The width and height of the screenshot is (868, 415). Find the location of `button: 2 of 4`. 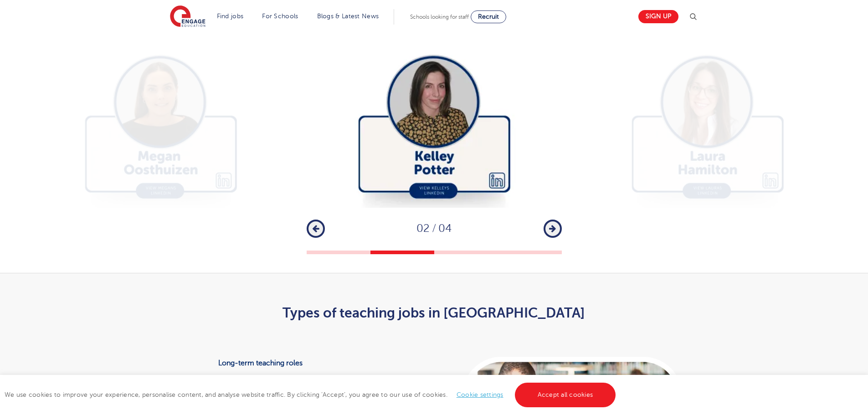

button: 2 of 4 is located at coordinates (402, 252).